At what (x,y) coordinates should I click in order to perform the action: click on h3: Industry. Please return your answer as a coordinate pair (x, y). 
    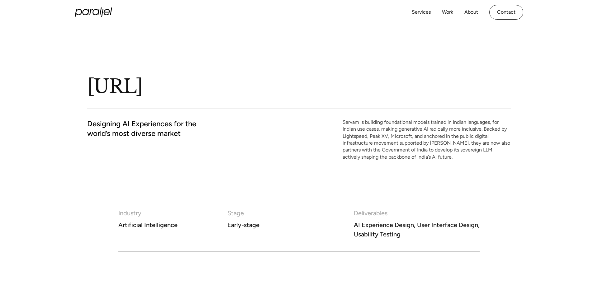
    Looking at the image, I should click on (148, 213).